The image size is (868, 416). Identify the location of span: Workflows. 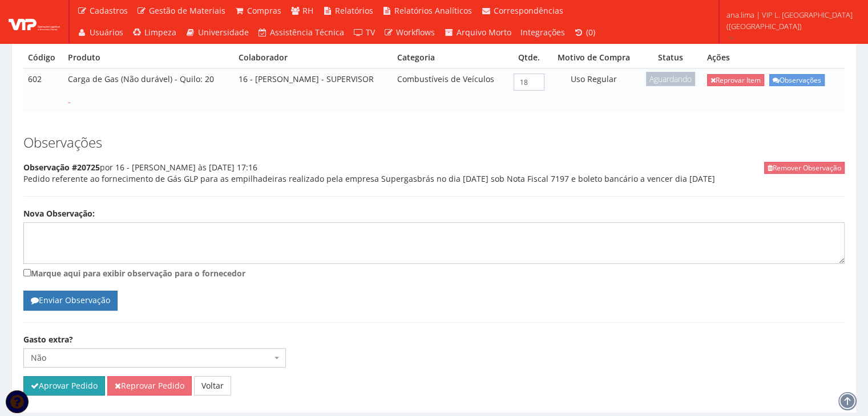
(415, 32).